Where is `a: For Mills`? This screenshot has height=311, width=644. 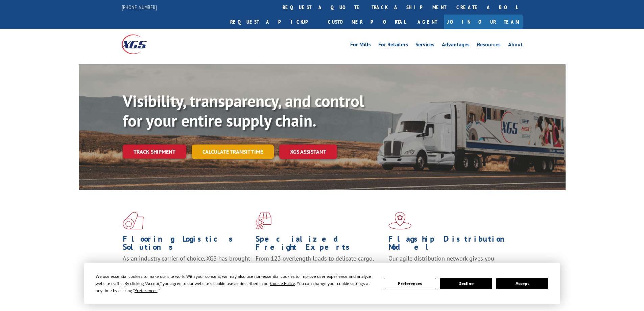 a: For Mills is located at coordinates (360, 46).